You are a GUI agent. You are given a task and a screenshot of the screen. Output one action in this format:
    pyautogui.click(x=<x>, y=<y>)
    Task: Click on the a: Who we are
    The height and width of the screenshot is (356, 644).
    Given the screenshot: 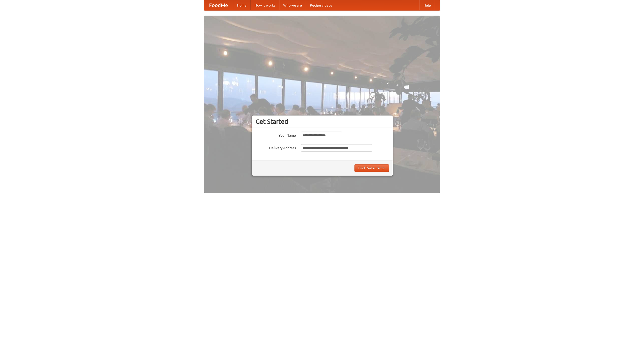 What is the action you would take?
    pyautogui.click(x=293, y=5)
    